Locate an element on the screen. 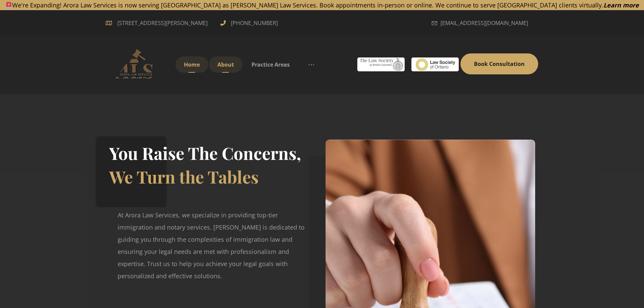 The height and width of the screenshot is (308, 644). span: Book Consultation is located at coordinates (499, 64).